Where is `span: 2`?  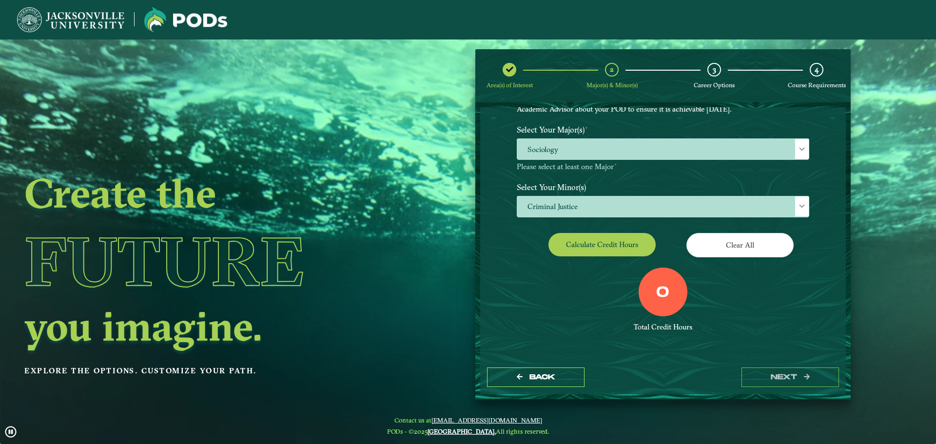
span: 2 is located at coordinates (612, 69).